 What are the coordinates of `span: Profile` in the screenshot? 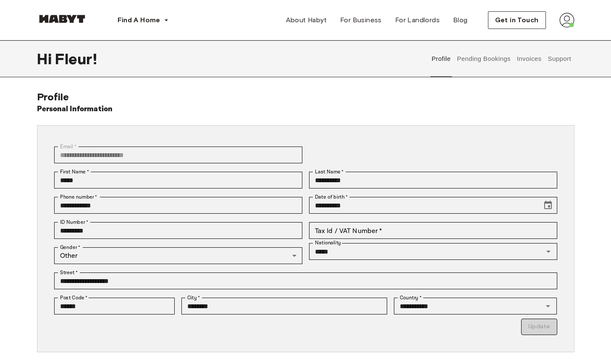 It's located at (53, 96).